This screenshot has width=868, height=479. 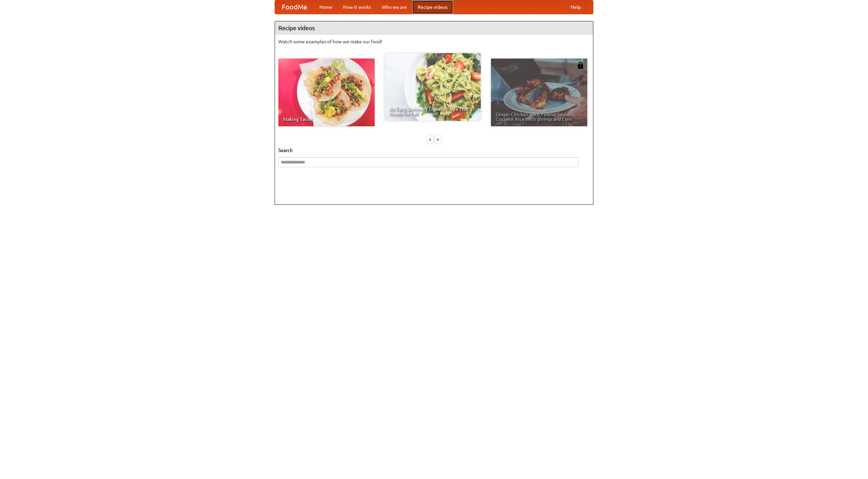 I want to click on a: Help, so click(x=576, y=7).